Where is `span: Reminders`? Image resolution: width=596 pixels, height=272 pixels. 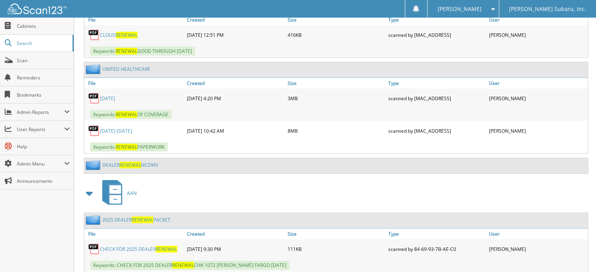 span: Reminders is located at coordinates (43, 78).